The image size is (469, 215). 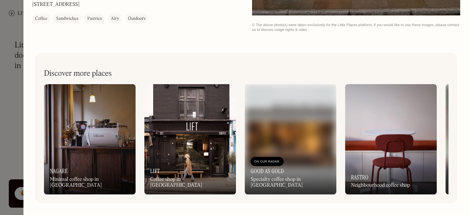 What do you see at coordinates (267, 171) in the screenshot?
I see `h3: Good As Gold` at bounding box center [267, 171].